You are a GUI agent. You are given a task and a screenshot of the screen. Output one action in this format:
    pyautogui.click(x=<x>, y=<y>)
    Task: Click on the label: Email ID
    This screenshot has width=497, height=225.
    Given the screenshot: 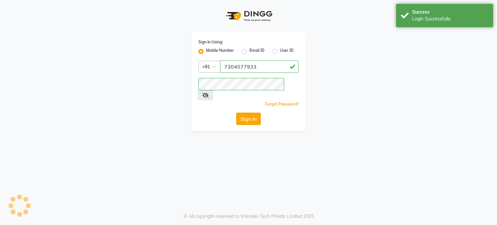 What is the action you would take?
    pyautogui.click(x=257, y=51)
    